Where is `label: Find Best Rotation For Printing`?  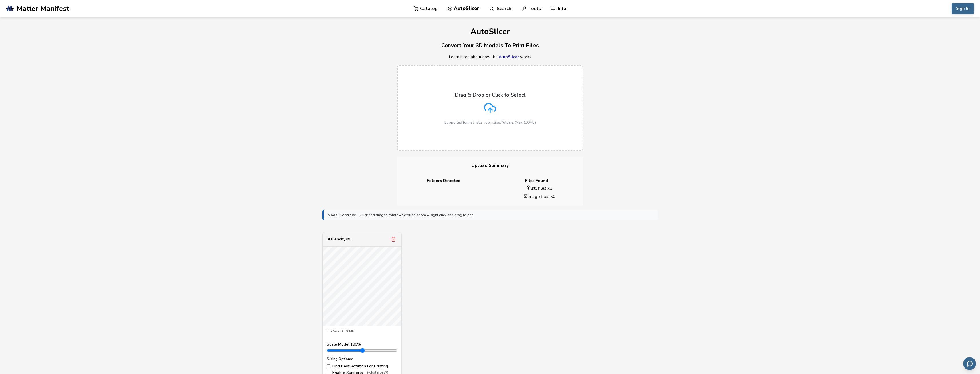
label: Find Best Rotation For Printing is located at coordinates (362, 366).